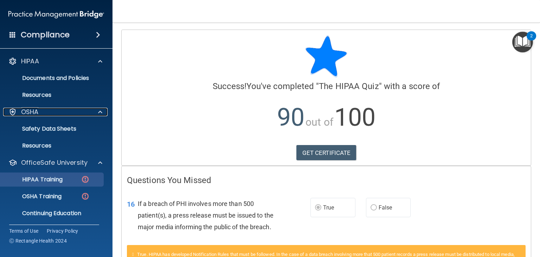 The width and height of the screenshot is (540, 257). I want to click on a: Privacy Policy, so click(63, 231).